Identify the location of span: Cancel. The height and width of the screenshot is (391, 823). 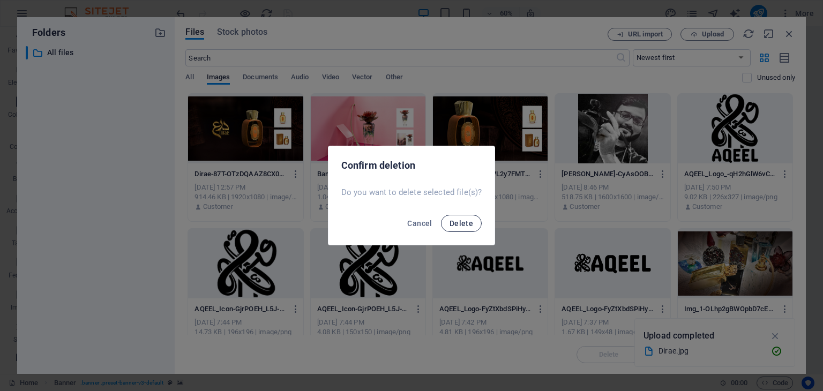
(420, 224).